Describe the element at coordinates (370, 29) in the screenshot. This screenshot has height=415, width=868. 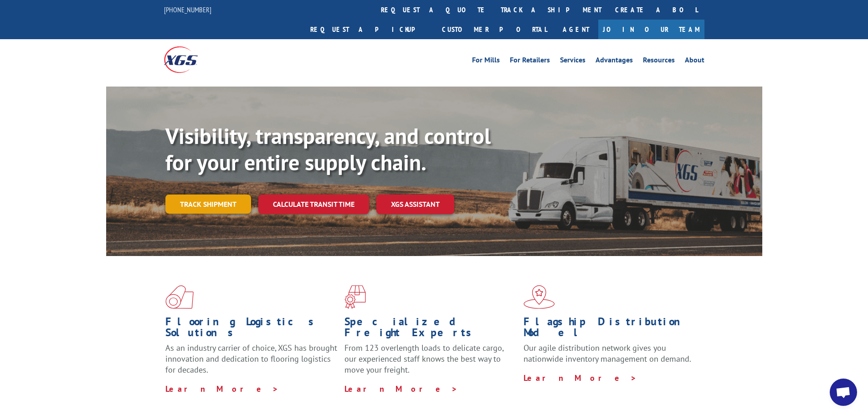
I see `a: Request a pickup` at that location.